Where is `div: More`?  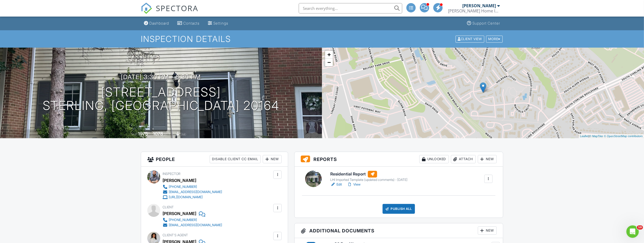 div: More is located at coordinates (494, 39).